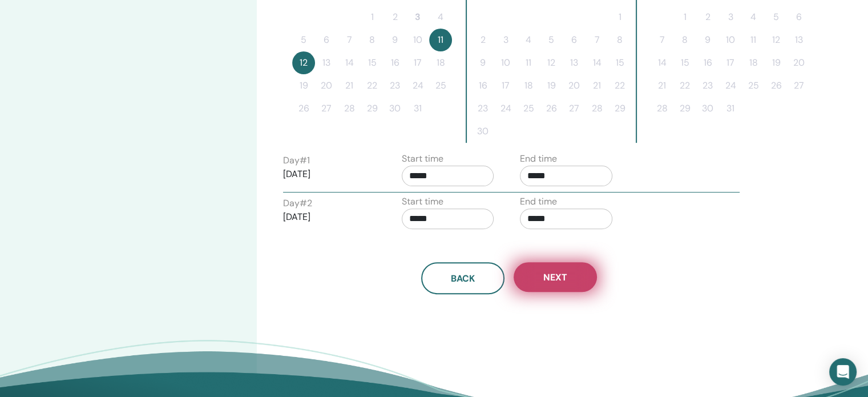 Image resolution: width=868 pixels, height=397 pixels. I want to click on label: Start time, so click(422, 159).